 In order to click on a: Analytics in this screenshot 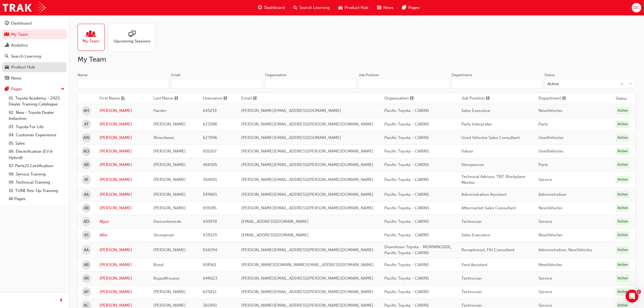, I will do `click(34, 45)`.